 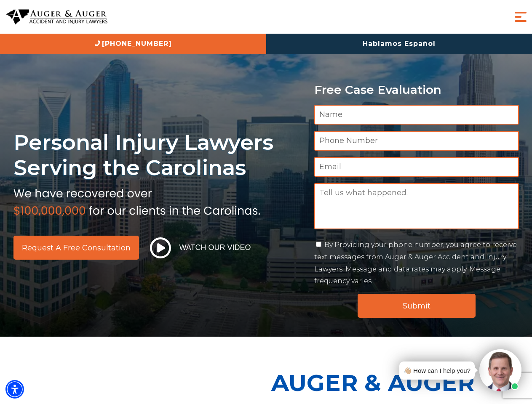 What do you see at coordinates (76, 248) in the screenshot?
I see `a: Request a Free Consultation` at bounding box center [76, 248].